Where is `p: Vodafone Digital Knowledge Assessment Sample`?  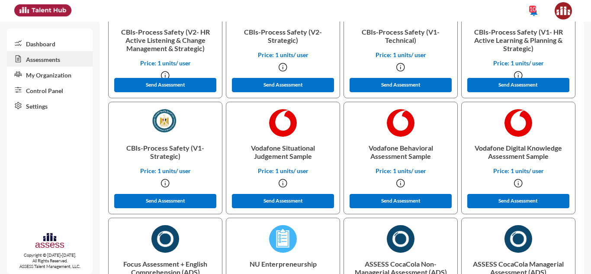
p: Vodafone Digital Knowledge Assessment Sample is located at coordinates (518, 152).